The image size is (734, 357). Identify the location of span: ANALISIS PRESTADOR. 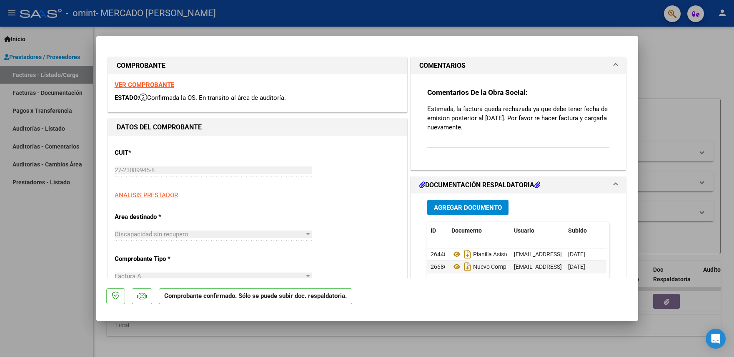
(146, 195).